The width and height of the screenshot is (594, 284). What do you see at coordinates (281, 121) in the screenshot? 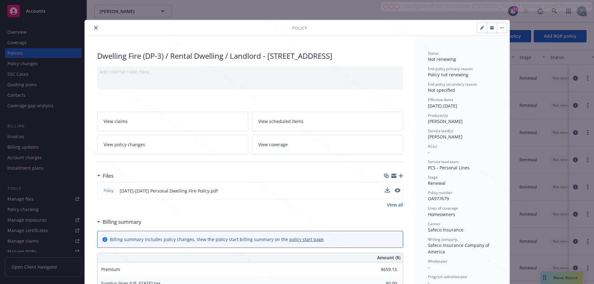
I see `span: View scheduled items` at bounding box center [281, 121].